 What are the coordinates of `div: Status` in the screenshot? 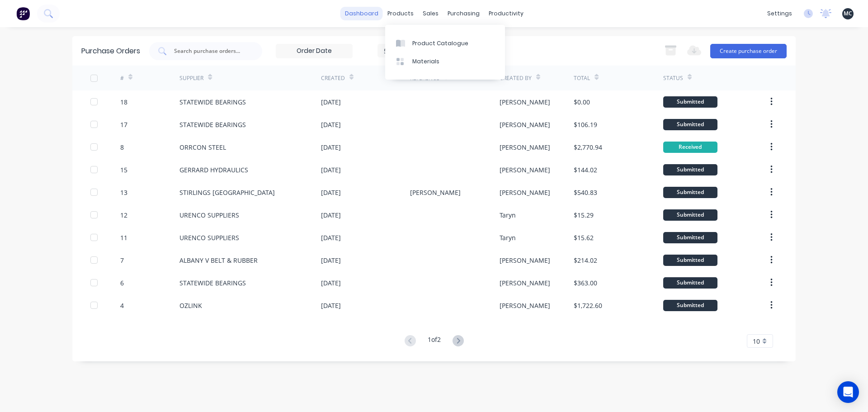 It's located at (673, 78).